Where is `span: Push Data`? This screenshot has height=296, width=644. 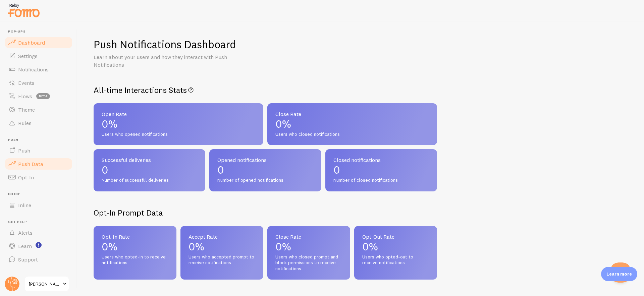 span: Push Data is located at coordinates (30, 164).